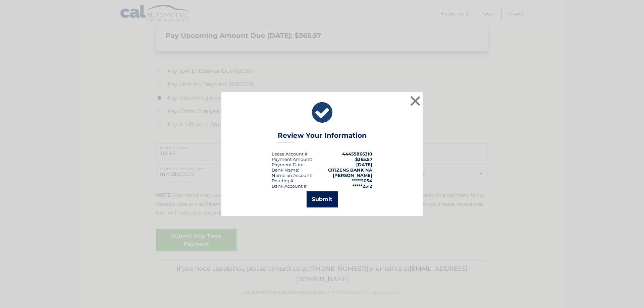 Image resolution: width=644 pixels, height=308 pixels. I want to click on div: Lease Account #:, so click(290, 154).